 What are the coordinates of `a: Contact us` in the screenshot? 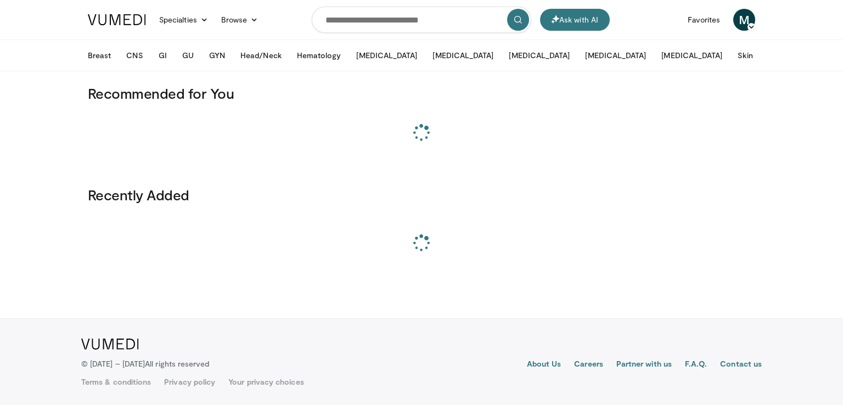 It's located at (741, 365).